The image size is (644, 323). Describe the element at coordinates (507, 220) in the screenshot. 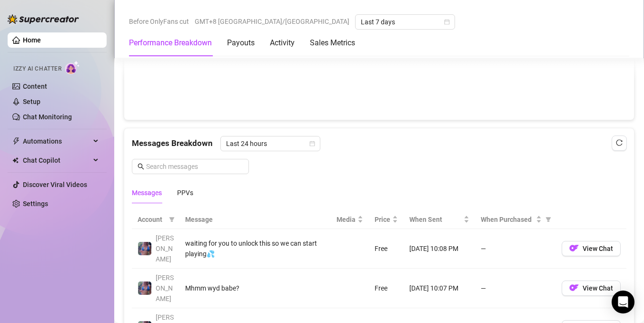

I see `span: When Purchased` at that location.